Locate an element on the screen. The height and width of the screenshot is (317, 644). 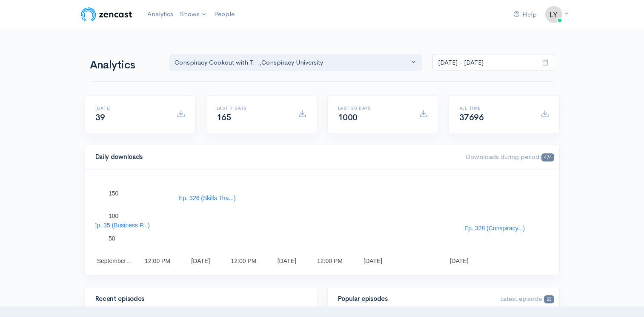
h6: Last 30 days is located at coordinates (373, 108).